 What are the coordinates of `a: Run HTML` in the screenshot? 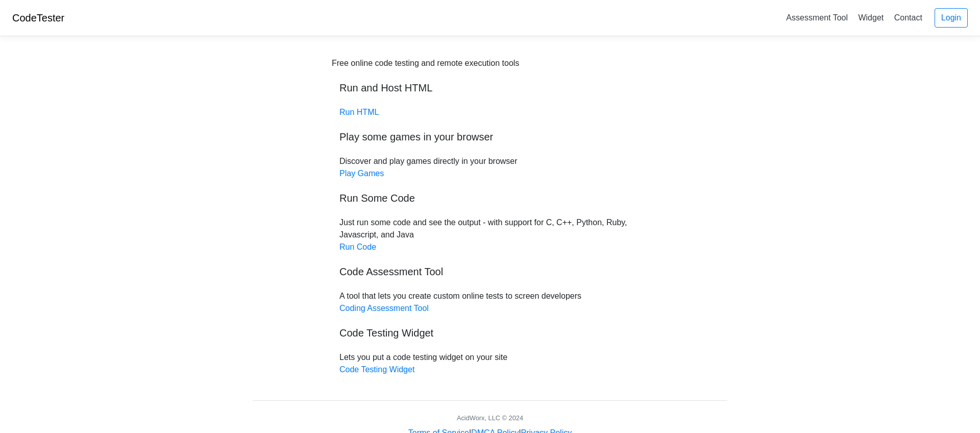 It's located at (359, 112).